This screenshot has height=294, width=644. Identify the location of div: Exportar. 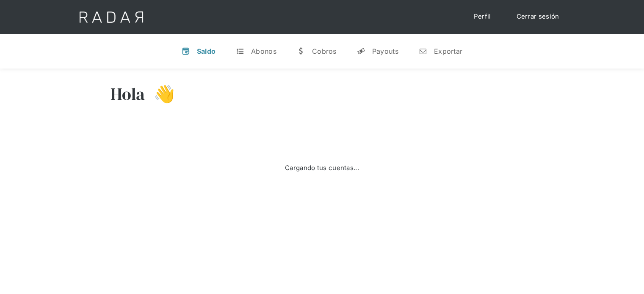
(448, 51).